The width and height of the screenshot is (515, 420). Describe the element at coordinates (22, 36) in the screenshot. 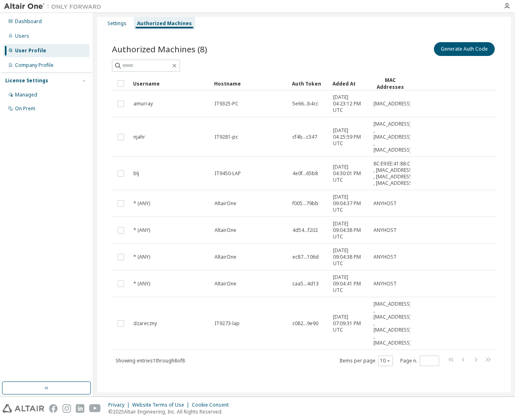

I see `div: Users` at that location.